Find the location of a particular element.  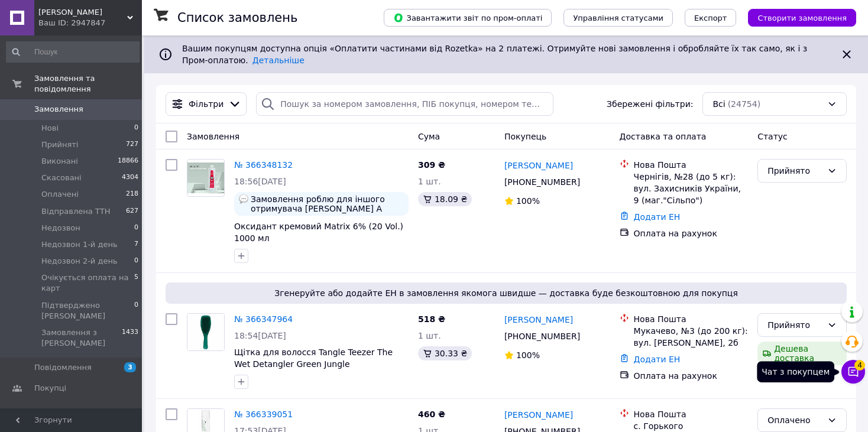

span: 4 is located at coordinates (860, 362).